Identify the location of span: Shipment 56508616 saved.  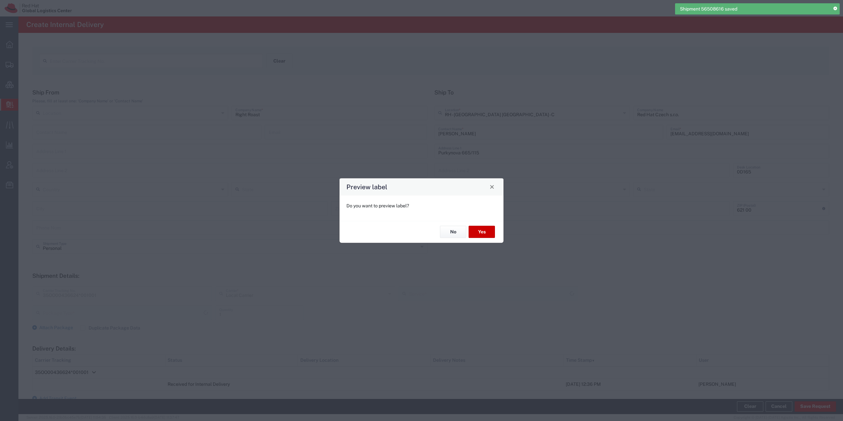
(709, 9).